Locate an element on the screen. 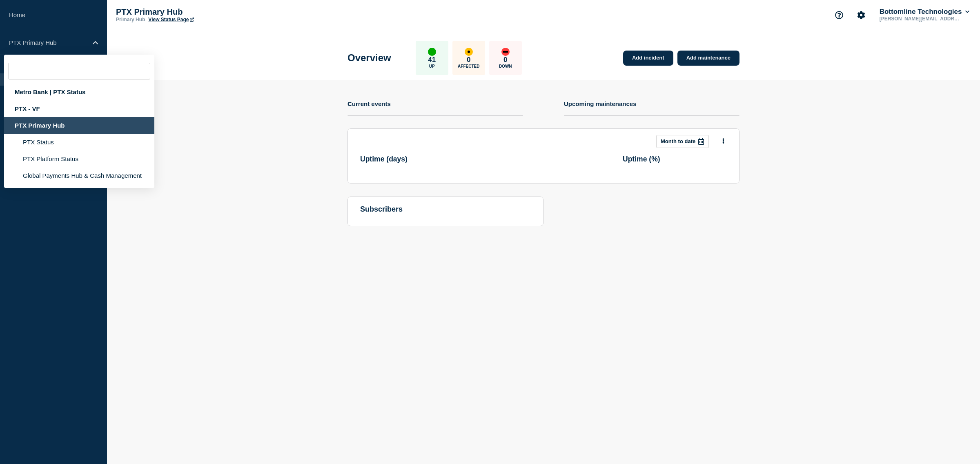 The image size is (980, 464). p: Down is located at coordinates (505, 67).